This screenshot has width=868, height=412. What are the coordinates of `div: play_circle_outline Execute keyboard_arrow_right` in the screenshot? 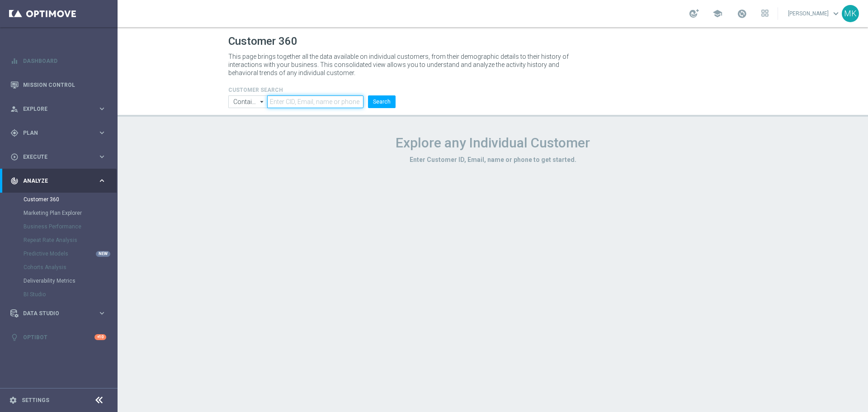 It's located at (58, 157).